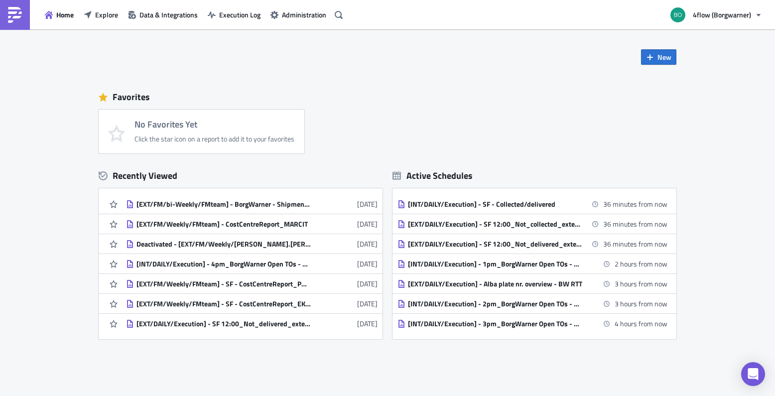 The image size is (775, 396). Describe the element at coordinates (107, 14) in the screenshot. I see `span: Explore` at that location.